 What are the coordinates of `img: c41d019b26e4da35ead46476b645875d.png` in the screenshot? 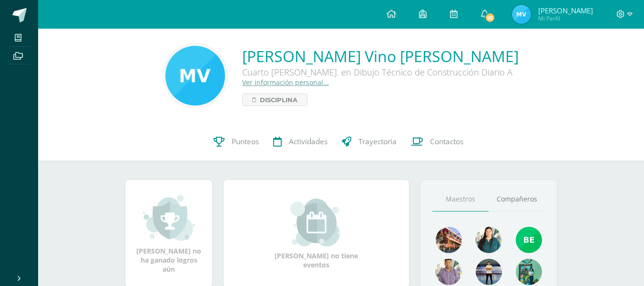 It's located at (528, 240).